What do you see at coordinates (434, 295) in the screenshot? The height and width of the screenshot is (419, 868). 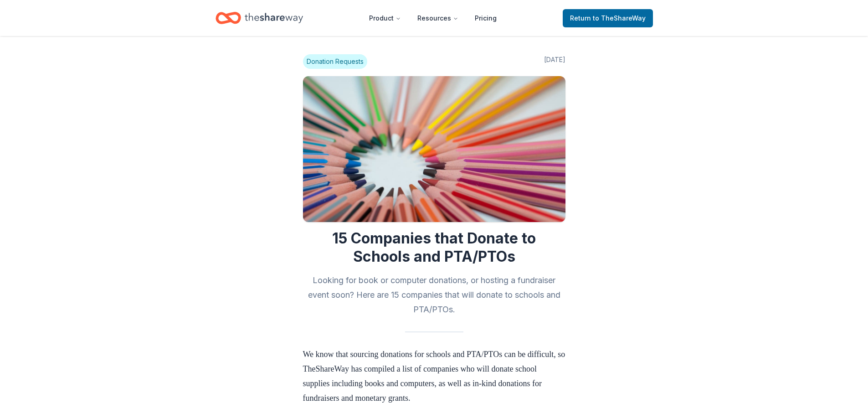 I see `h2: Looking for book or computer donations, or hosting a fundraiser event soon? Here are 15 companies...` at bounding box center [434, 295].